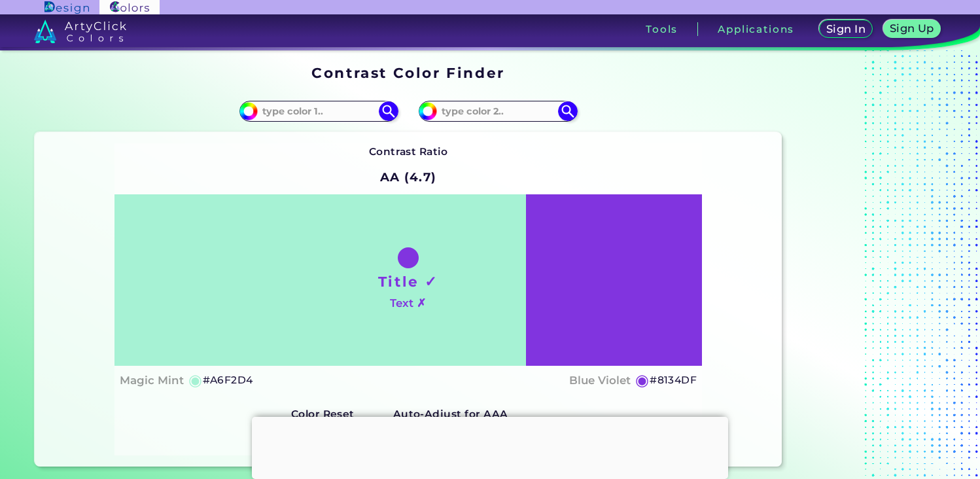 This screenshot has width=980, height=479. Describe the element at coordinates (66, 7) in the screenshot. I see `img: ArtyClick Design logo` at that location.